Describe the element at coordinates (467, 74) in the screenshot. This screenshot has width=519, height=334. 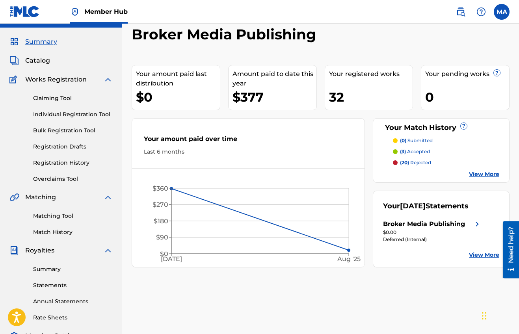
I see `div: Your pending works` at that location.